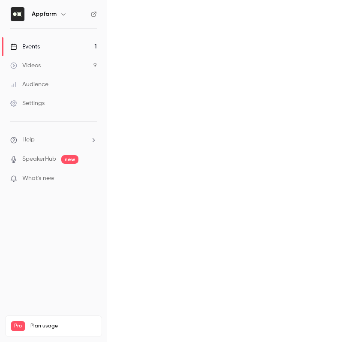  Describe the element at coordinates (25, 47) in the screenshot. I see `div: Events` at that location.